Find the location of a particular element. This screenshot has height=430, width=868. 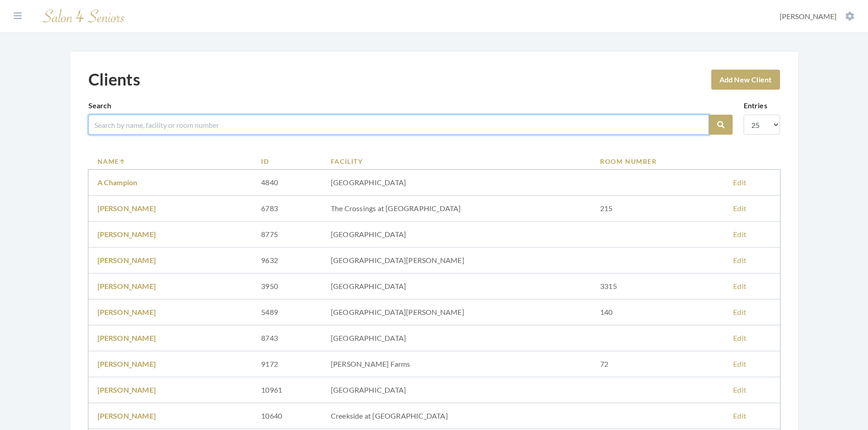

input: Search by name, facility or room number is located at coordinates (399, 125).